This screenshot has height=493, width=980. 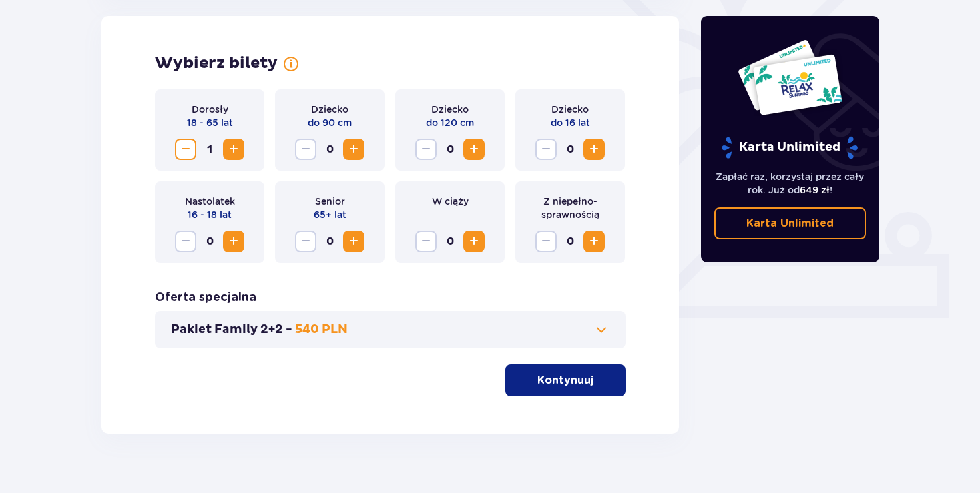 I want to click on span: 649 zł, so click(x=815, y=190).